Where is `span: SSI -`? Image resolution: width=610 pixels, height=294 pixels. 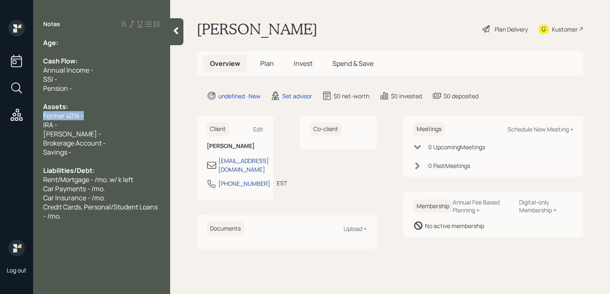 span: SSI - is located at coordinates (50, 79).